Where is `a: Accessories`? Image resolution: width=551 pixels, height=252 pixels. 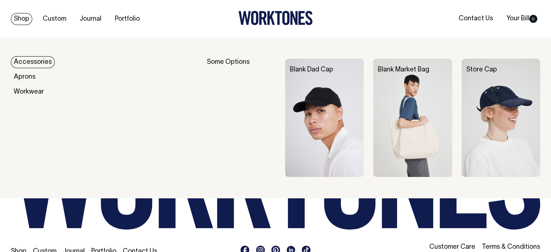
a: Accessories is located at coordinates (33, 62).